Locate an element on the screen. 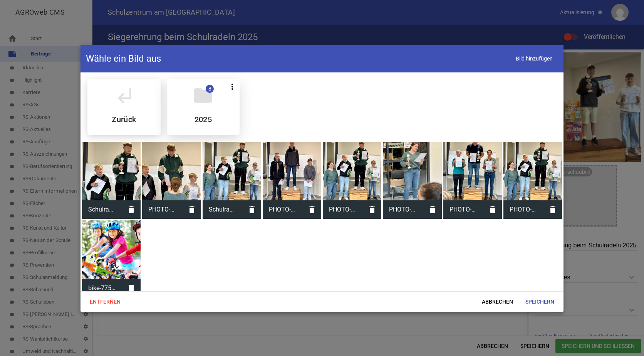  span: Abbrechen is located at coordinates (497, 302).